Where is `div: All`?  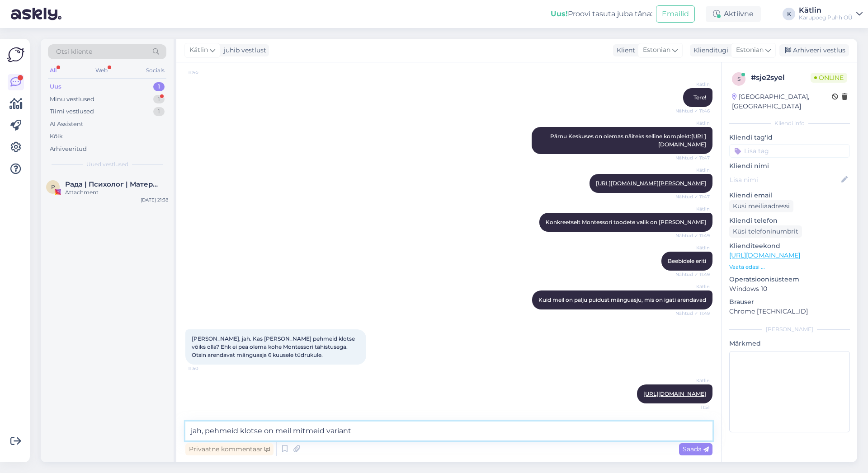 div: All is located at coordinates (53, 70).